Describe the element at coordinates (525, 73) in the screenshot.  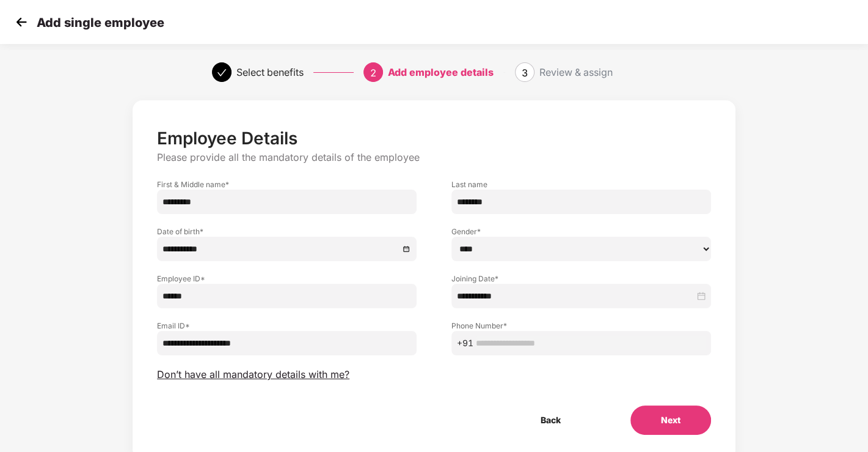
I see `span: 3` at that location.